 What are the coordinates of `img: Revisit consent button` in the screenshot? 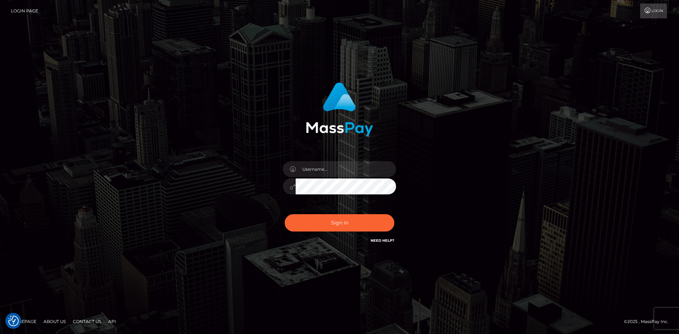 It's located at (13, 321).